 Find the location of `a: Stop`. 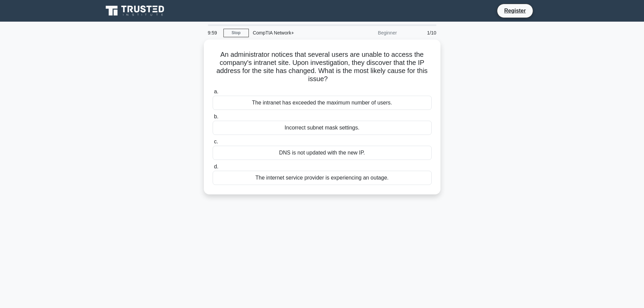

a: Stop is located at coordinates (236, 33).